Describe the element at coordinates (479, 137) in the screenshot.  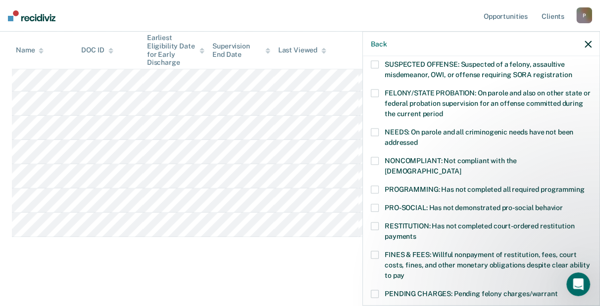
I see `span: NEEDS: On parole and all criminogenic needs have not been addressed` at that location.